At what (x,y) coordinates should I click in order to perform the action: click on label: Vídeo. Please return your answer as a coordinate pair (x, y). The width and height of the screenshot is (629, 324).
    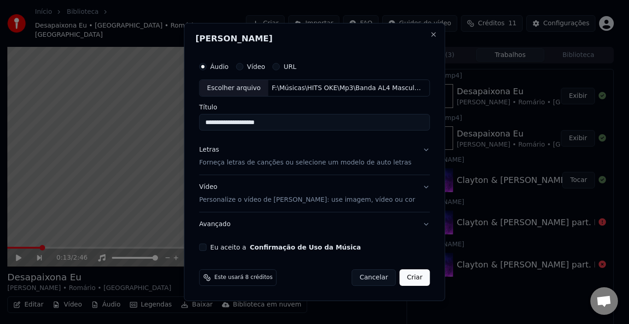
    Looking at the image, I should click on (256, 67).